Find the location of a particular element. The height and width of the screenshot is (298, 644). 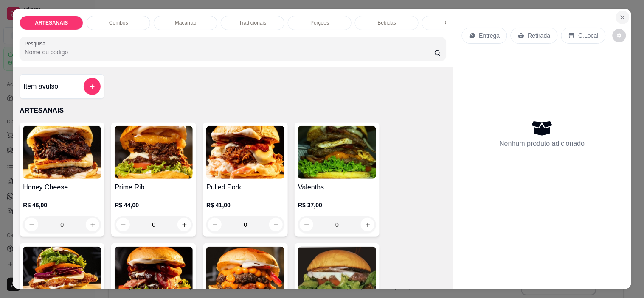

button: Close is located at coordinates (623, 18).